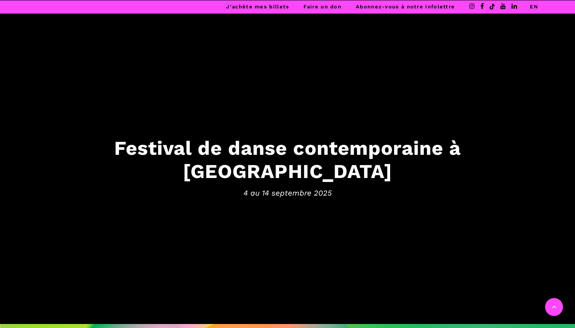 The image size is (575, 328). I want to click on a: EN, so click(534, 6).